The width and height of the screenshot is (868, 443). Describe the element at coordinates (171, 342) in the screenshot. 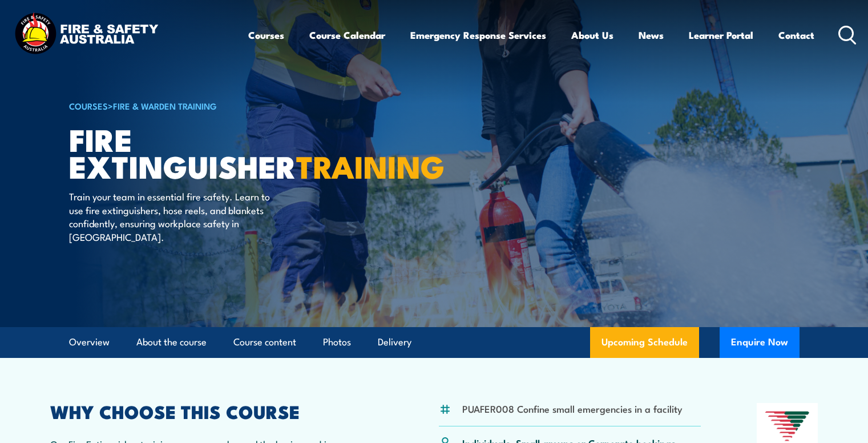

I see `a: About the course` at that location.